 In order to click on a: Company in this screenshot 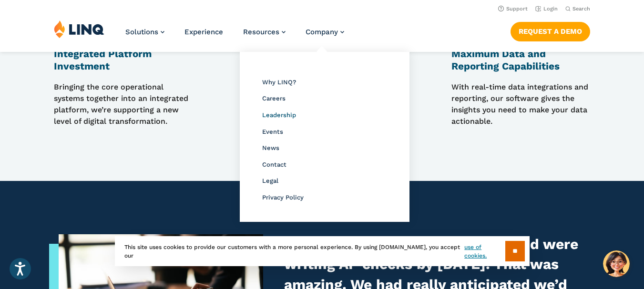, I will do `click(325, 32)`.